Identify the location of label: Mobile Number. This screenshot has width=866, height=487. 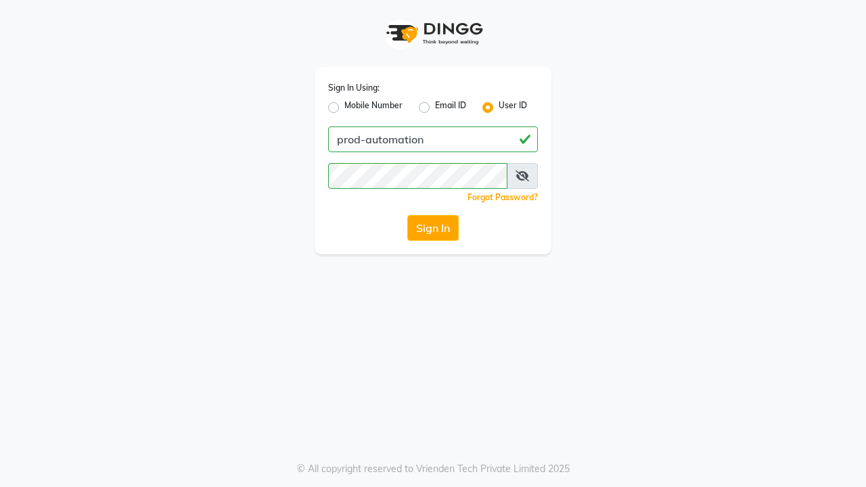
(373, 108).